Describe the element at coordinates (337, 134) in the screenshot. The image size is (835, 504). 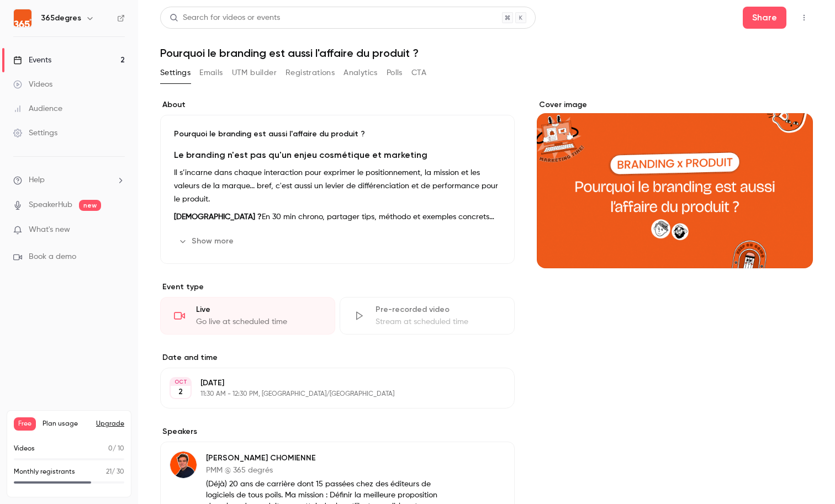
I see `p: Pourquoi le branding est aussi l'affaire du produit ?` at that location.